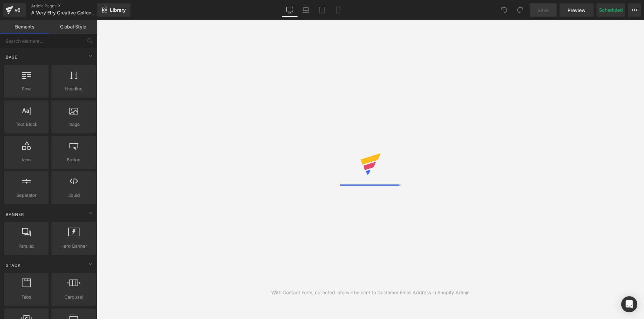  I want to click on div: v6, so click(17, 10).